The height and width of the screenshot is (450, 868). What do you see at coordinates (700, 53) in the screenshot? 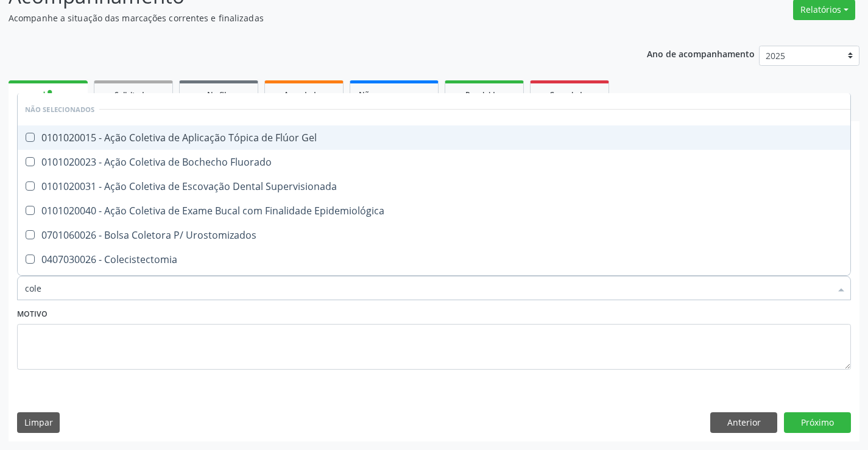
I see `p: Ano de acompanhamento` at bounding box center [700, 53].